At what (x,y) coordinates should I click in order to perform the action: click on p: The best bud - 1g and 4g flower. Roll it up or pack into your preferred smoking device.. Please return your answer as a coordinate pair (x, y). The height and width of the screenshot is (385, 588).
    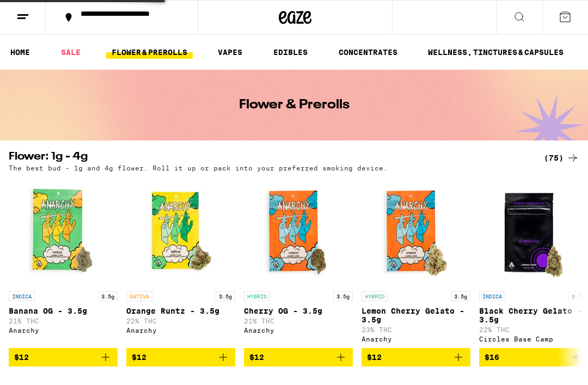
    Looking at the image, I should click on (198, 168).